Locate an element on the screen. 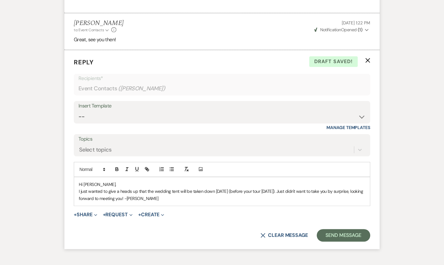 Image resolution: width=444 pixels, height=265 pixels. div: Select topics is located at coordinates (95, 150).